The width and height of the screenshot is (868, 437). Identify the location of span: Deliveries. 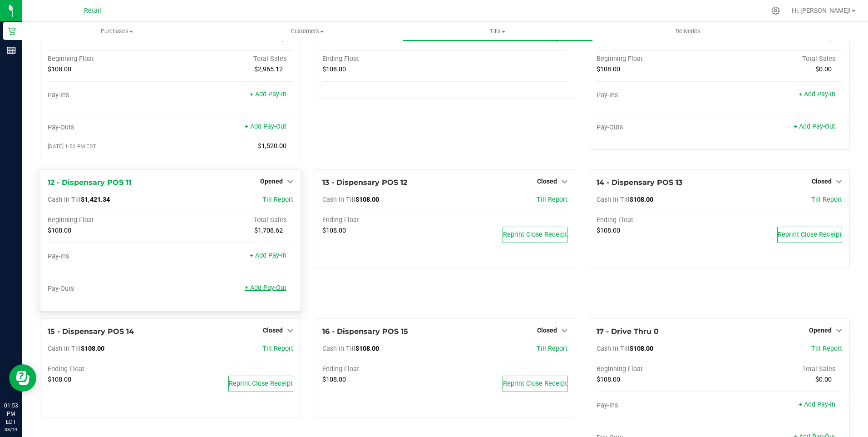
(688, 31).